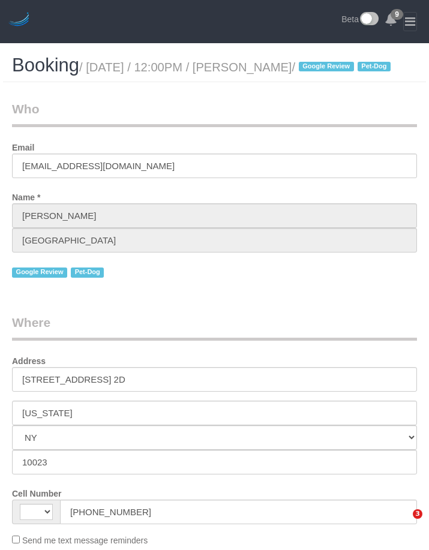 The image size is (429, 550). What do you see at coordinates (214, 327) in the screenshot?
I see `legend: Where` at bounding box center [214, 327].